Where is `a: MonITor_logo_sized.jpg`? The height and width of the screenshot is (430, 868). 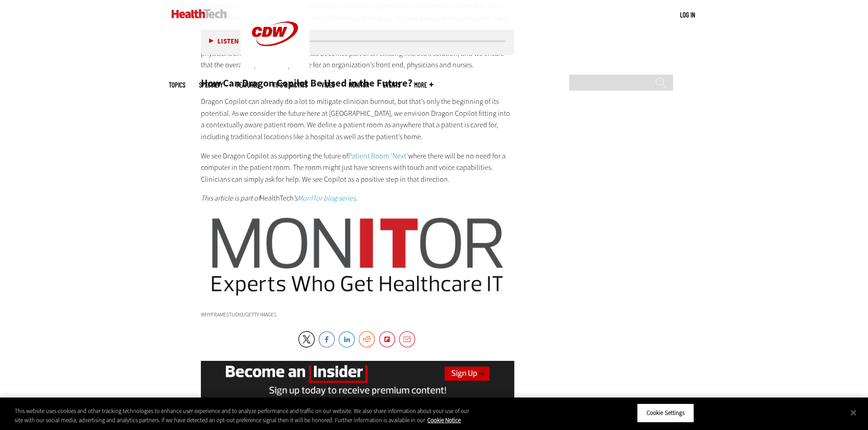 a: MonITor_logo_sized.jpg is located at coordinates (358, 298).